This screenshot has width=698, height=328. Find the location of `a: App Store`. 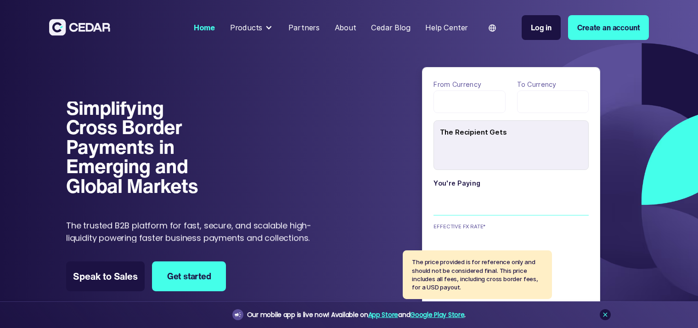

a: App Store is located at coordinates (383, 314).